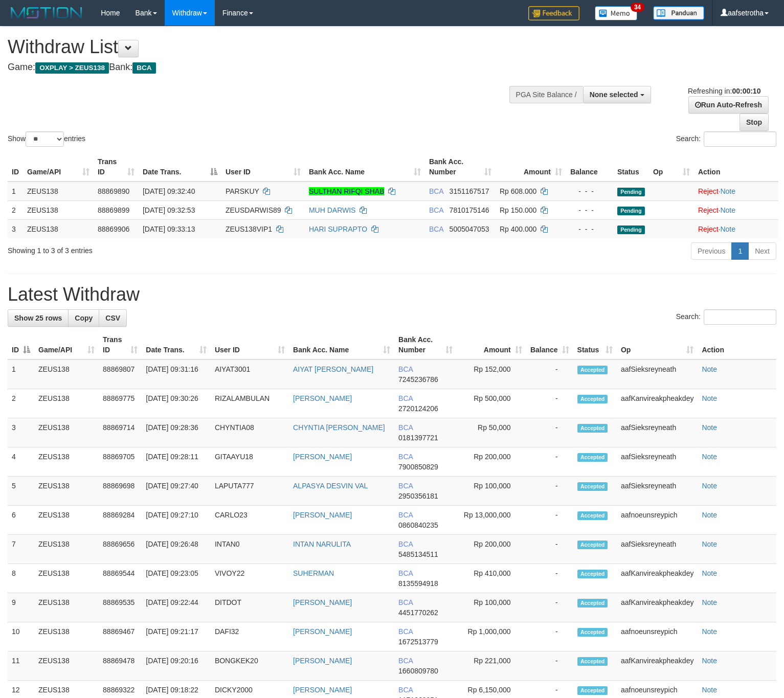  What do you see at coordinates (21, 666) in the screenshot?
I see `td: 11` at bounding box center [21, 666].